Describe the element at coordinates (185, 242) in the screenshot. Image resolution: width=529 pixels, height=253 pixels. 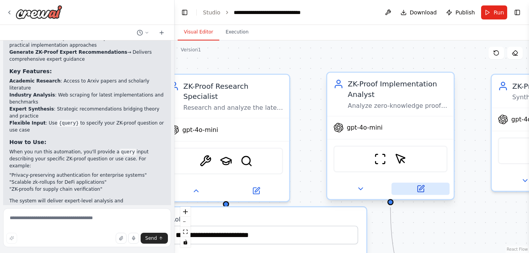
I see `button: toggle interactivity` at that location.